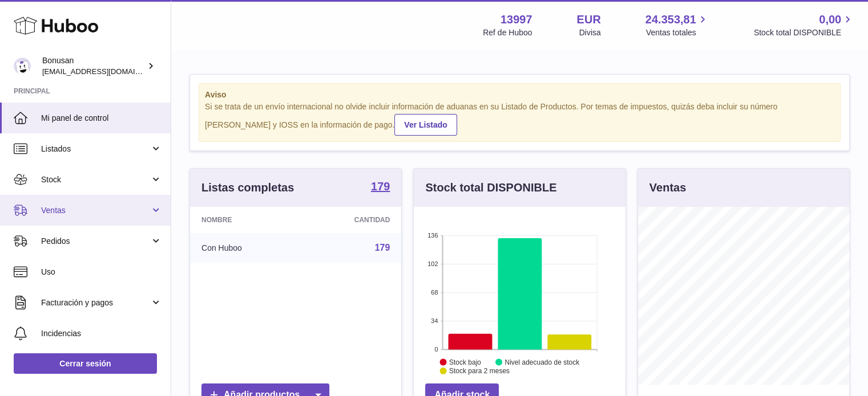 Image resolution: width=868 pixels, height=396 pixels. I want to click on div: Si se trata de un envío internacional no olvide incluir información de aduanas en su Listado de P..., so click(519, 119).